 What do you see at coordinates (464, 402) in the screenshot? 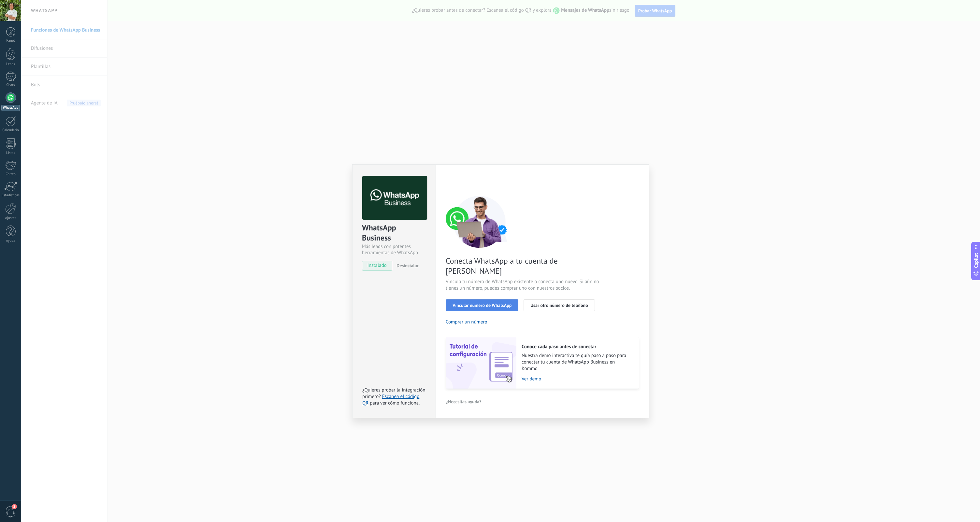
I see `span: ¿Necesitas ayuda?` at bounding box center [464, 402].